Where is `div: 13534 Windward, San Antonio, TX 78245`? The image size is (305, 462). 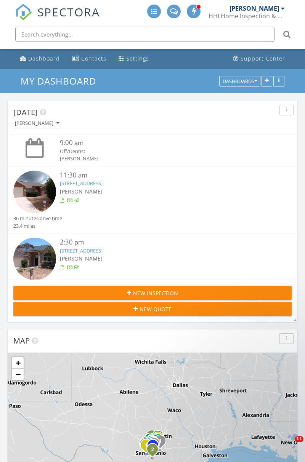 div: 13534 Windward, San Antonio, TX 78245 is located at coordinates (148, 447).